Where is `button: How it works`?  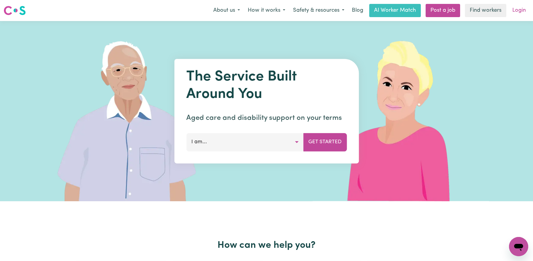 button: How it works is located at coordinates (266, 11).